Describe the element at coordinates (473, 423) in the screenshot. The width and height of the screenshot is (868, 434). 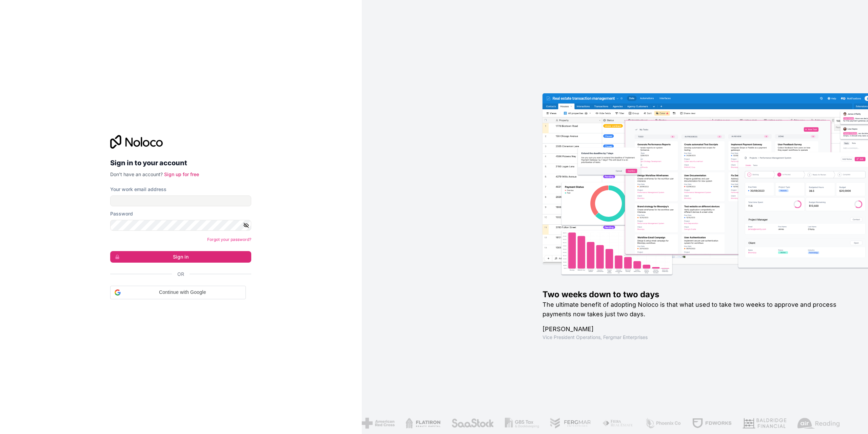
I see `img: /assets/saastock-C6Zbiodz.png` at that location.